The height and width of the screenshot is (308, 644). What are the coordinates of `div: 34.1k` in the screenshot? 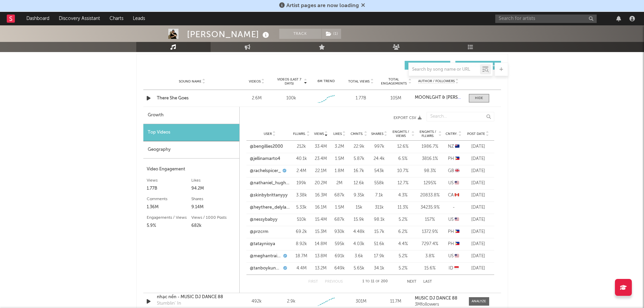 It's located at (379, 269).